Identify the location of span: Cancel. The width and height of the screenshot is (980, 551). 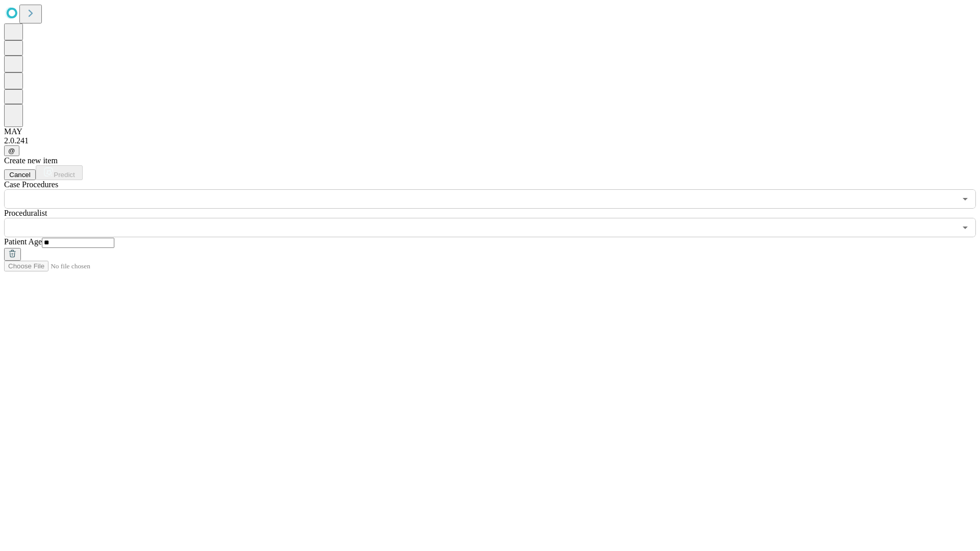
(20, 174).